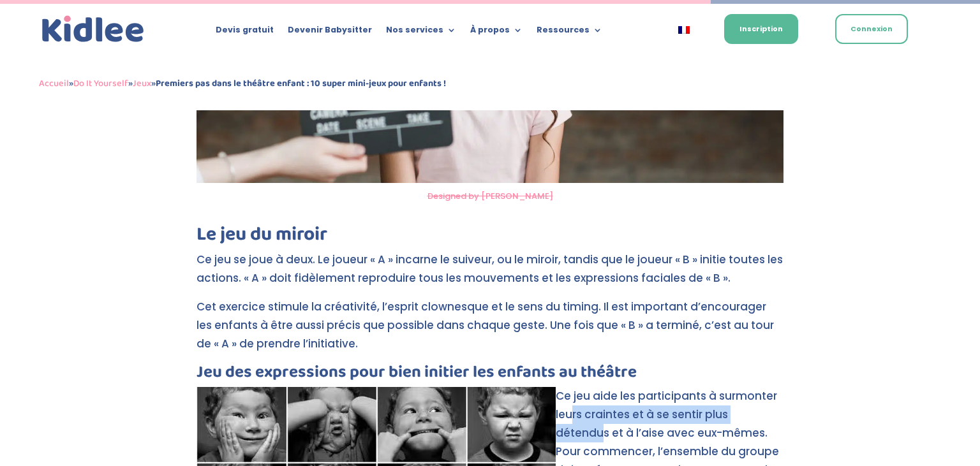 This screenshot has width=980, height=466. Describe the element at coordinates (569, 32) in the screenshot. I see `a: Ressources` at that location.